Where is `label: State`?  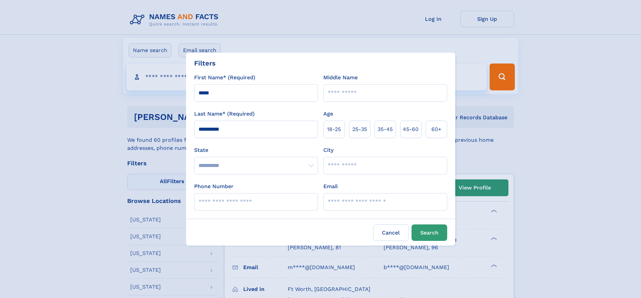 label: State is located at coordinates (256, 150).